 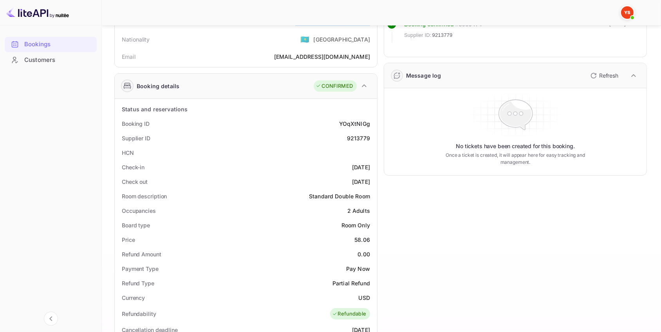 I want to click on span: Supplier ID:, so click(x=418, y=35).